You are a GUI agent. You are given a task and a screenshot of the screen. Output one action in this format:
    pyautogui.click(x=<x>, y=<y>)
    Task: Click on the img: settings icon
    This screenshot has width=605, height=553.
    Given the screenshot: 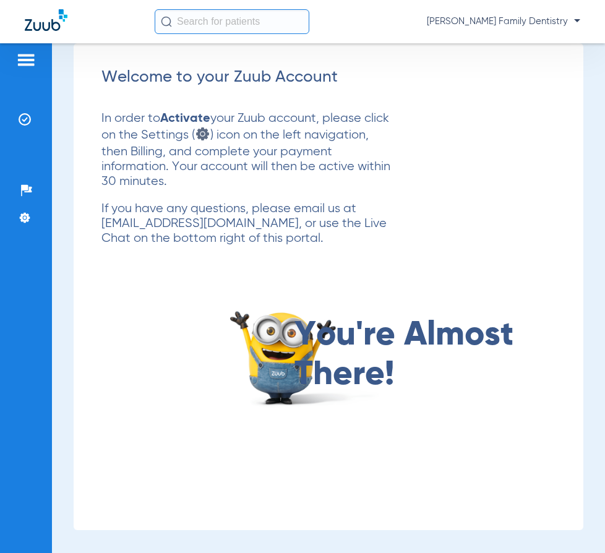 What is the action you would take?
    pyautogui.click(x=202, y=134)
    